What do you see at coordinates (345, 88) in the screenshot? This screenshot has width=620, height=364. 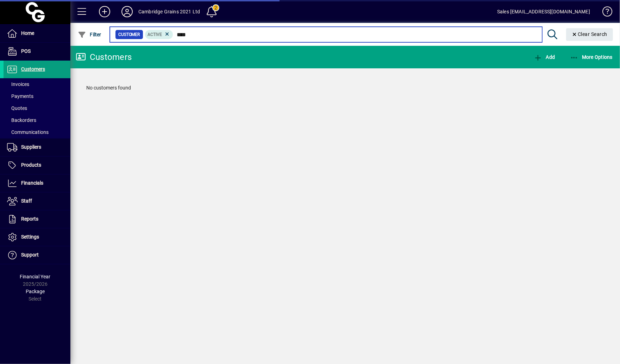 I see `div: No customers found` at bounding box center [345, 88].